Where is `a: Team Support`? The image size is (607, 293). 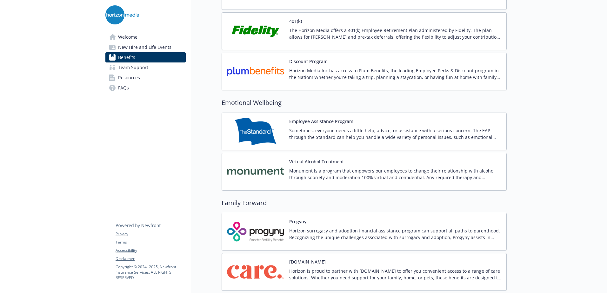
a: Team Support is located at coordinates (145, 68).